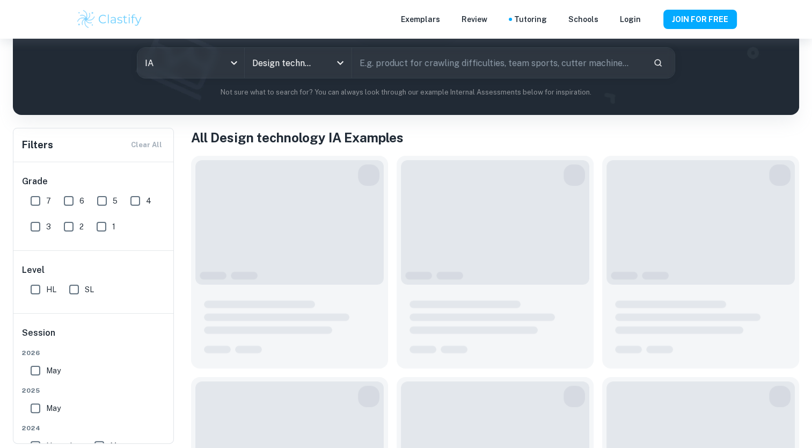  Describe the element at coordinates (94, 337) in the screenshot. I see `h6: Session` at that location.